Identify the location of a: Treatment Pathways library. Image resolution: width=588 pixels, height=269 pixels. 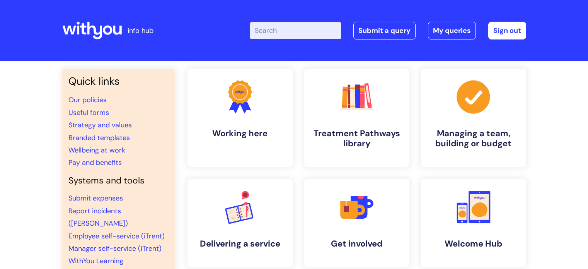
(357, 118).